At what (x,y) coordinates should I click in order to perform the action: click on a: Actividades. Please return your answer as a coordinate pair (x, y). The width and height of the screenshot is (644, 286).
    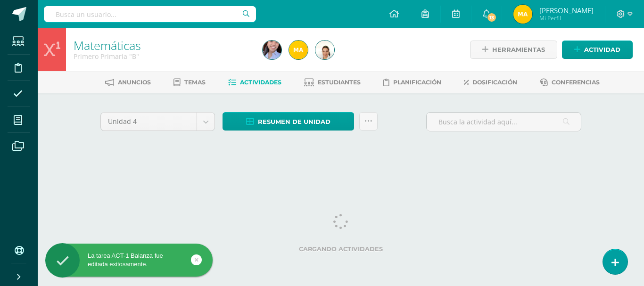
    Looking at the image, I should click on (255, 83).